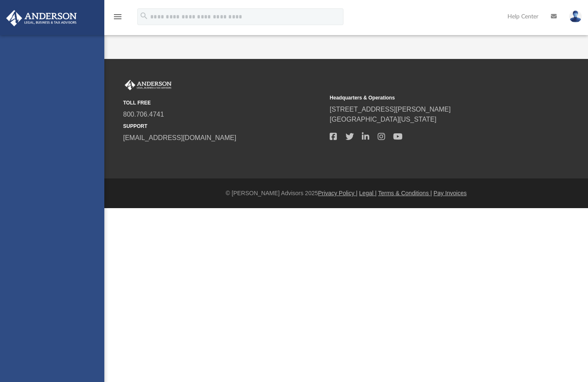 The width and height of the screenshot is (588, 382). What do you see at coordinates (450, 193) in the screenshot?
I see `a: Pay Invoices` at bounding box center [450, 193].